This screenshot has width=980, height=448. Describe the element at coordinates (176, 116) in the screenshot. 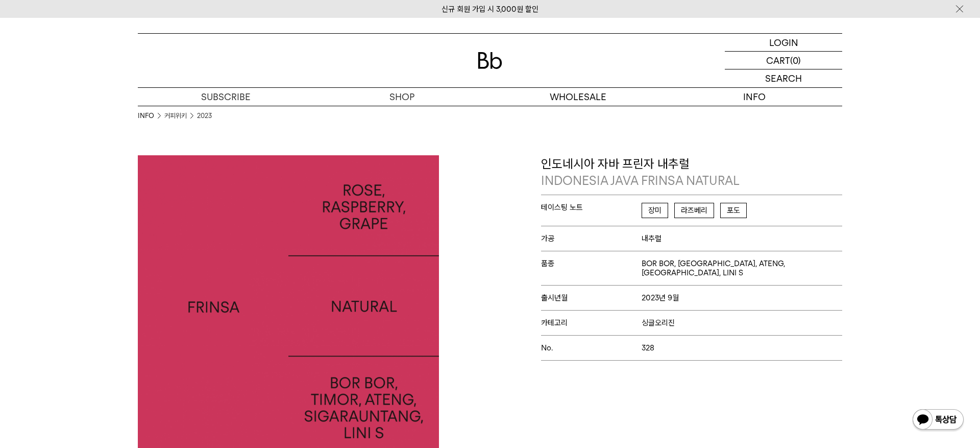

I see `a: 커피위키` at that location.